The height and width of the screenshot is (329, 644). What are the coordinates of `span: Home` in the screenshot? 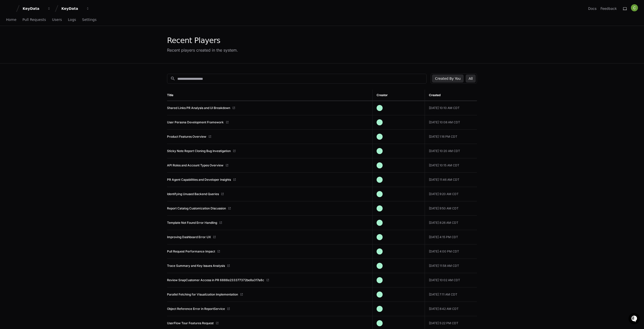 It's located at (11, 20).